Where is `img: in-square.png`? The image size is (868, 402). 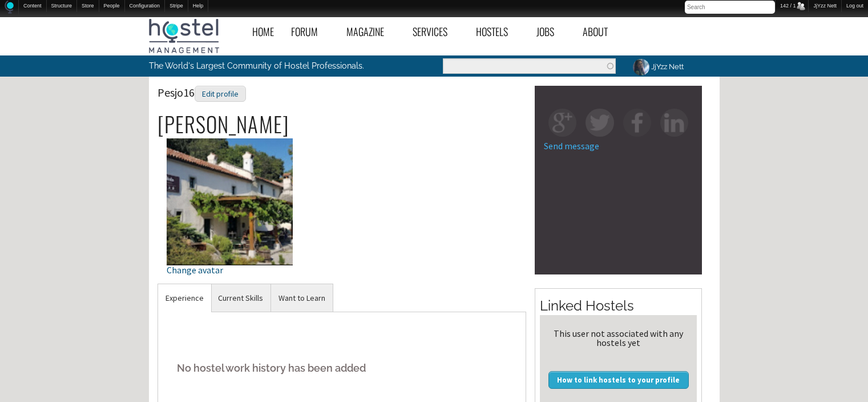 img: in-square.png is located at coordinates (674, 122).